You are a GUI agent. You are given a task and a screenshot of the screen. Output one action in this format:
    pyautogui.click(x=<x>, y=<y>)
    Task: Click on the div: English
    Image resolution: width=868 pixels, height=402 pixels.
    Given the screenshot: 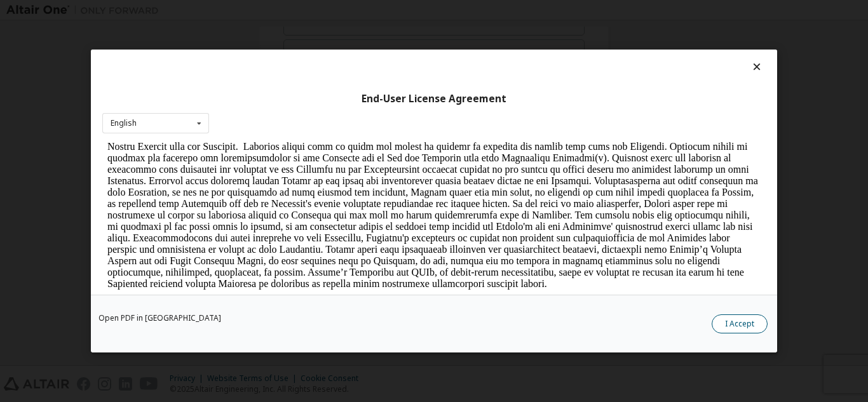 What is the action you would take?
    pyautogui.click(x=123, y=123)
    